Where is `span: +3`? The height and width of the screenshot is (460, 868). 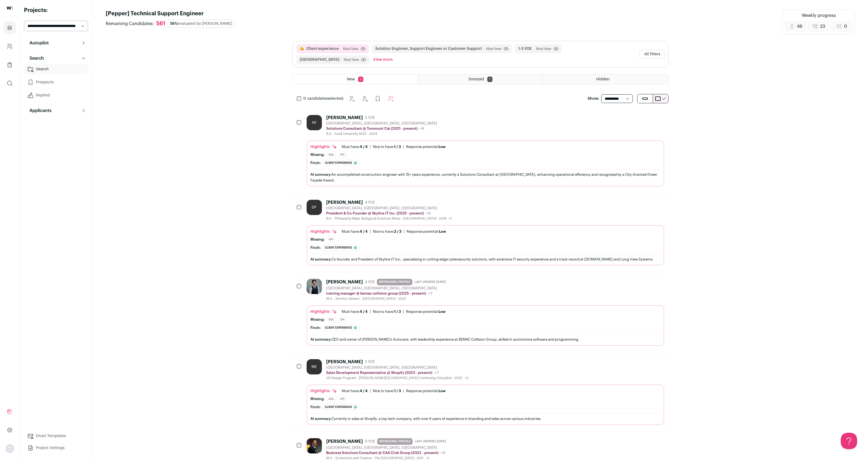 span: +3 is located at coordinates (466, 378).